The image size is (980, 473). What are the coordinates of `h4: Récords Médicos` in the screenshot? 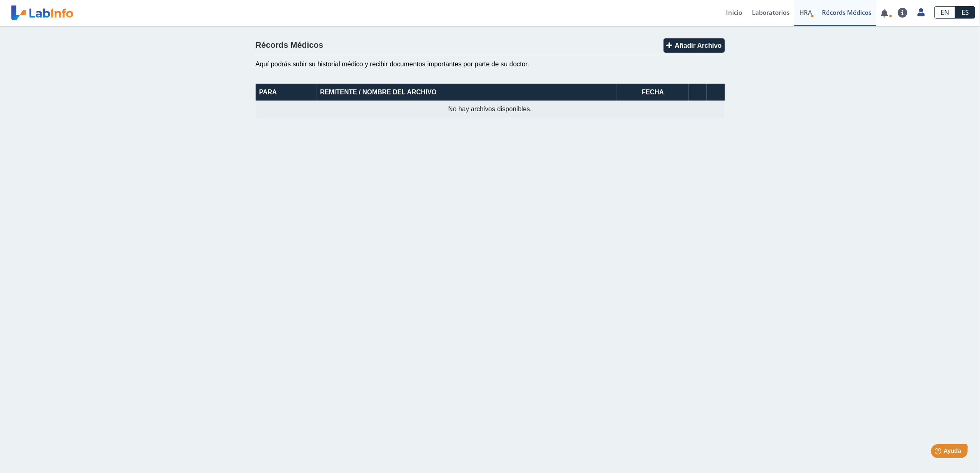 It's located at (289, 46).